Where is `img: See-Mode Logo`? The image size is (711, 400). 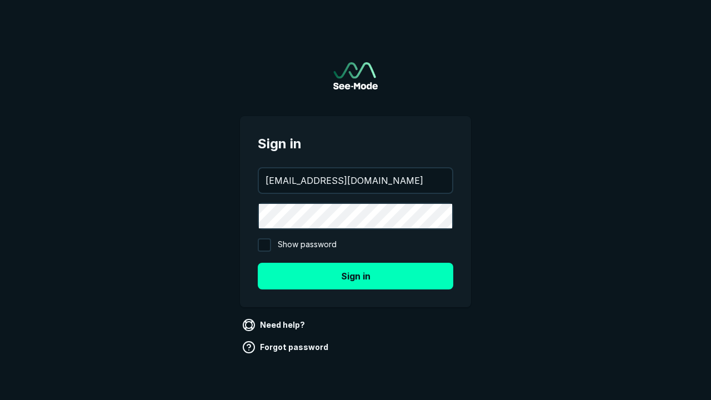 img: See-Mode Logo is located at coordinates (356, 76).